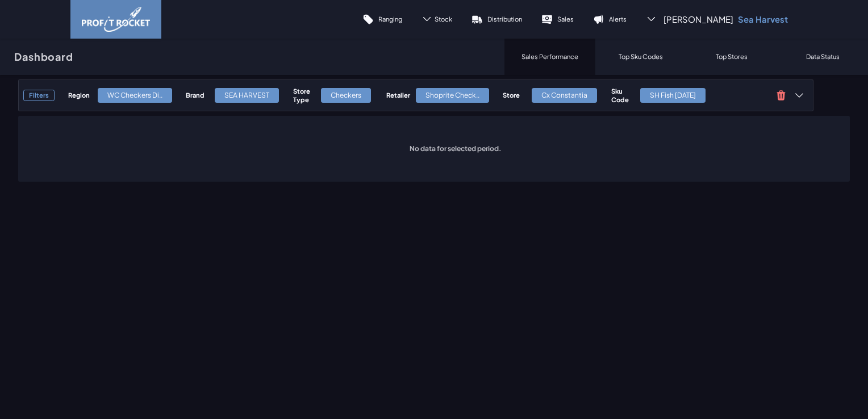 The image size is (868, 419). What do you see at coordinates (641, 56) in the screenshot?
I see `p: Top Sku Codes` at bounding box center [641, 56].